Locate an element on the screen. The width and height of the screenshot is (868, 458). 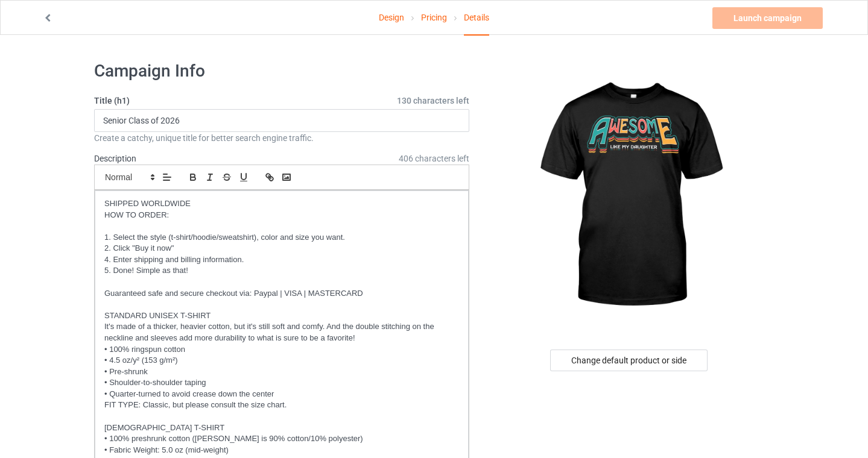
p: • 100% ringspun cotton is located at coordinates (281, 350).